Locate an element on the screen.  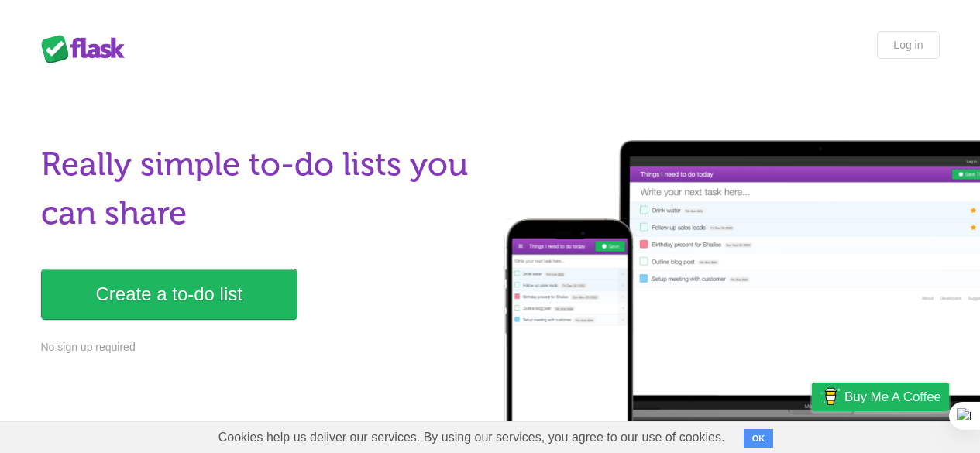
p: No sign up required is located at coordinates (261, 347).